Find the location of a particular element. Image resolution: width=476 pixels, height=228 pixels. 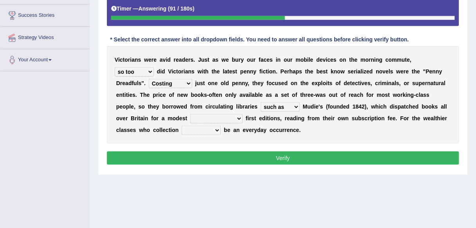

h5: Timer — is located at coordinates (153, 9).